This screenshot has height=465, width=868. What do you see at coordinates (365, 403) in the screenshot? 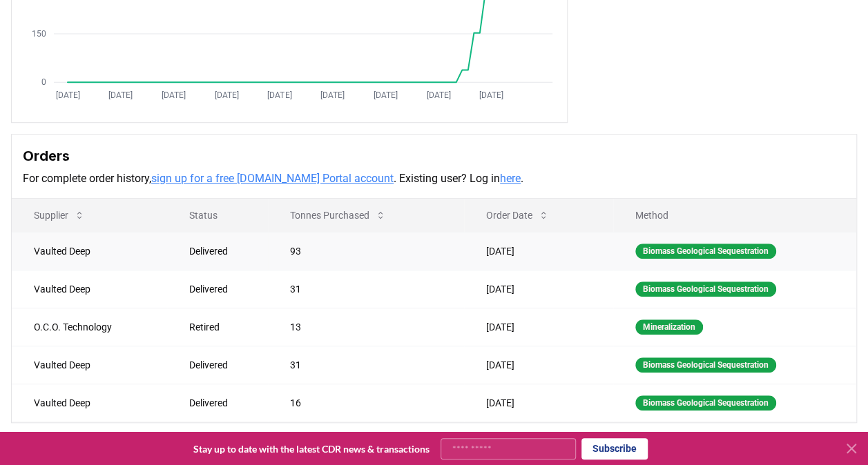
I see `td: 16` at bounding box center [365, 403].